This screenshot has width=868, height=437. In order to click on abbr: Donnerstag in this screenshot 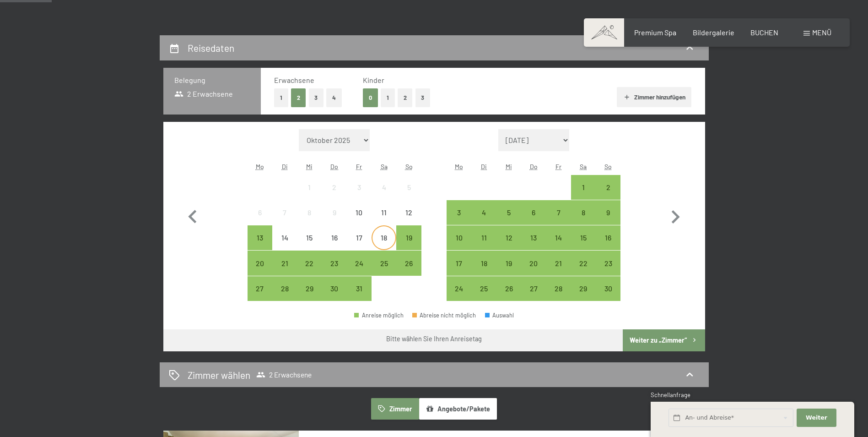, I will do `click(334, 166)`.